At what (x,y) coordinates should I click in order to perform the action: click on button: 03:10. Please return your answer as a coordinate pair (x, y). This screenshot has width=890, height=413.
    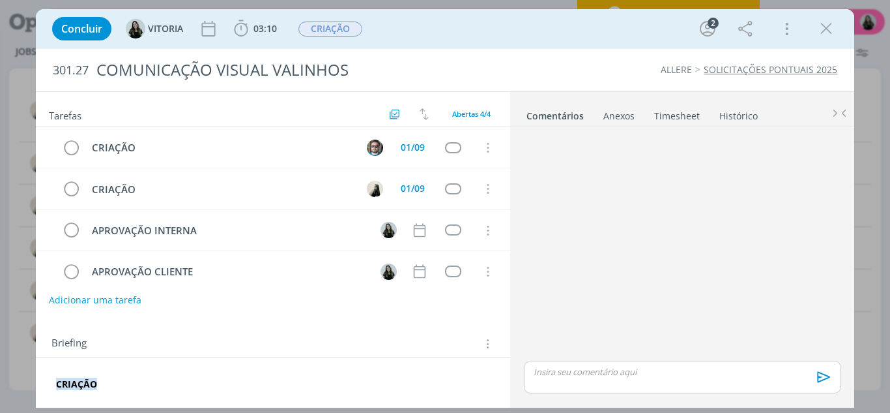
    Looking at the image, I should click on (256, 29).